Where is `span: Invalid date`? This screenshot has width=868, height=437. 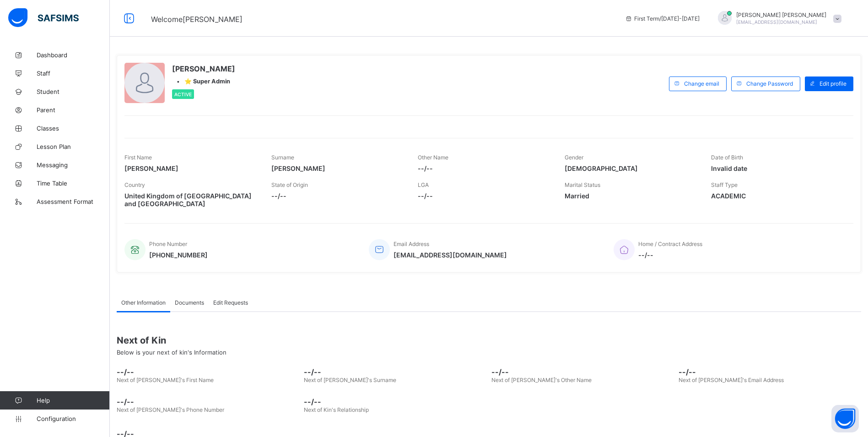
span: Invalid date is located at coordinates (777, 168).